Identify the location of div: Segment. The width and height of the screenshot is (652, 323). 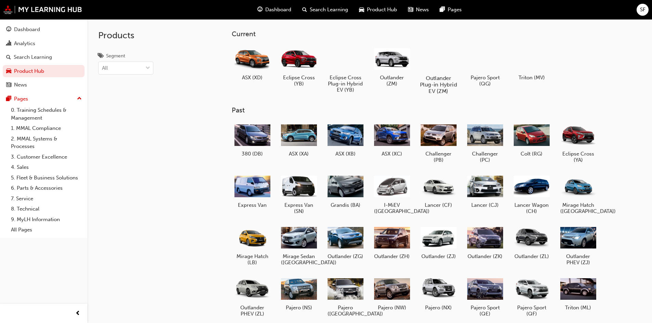
(116, 56).